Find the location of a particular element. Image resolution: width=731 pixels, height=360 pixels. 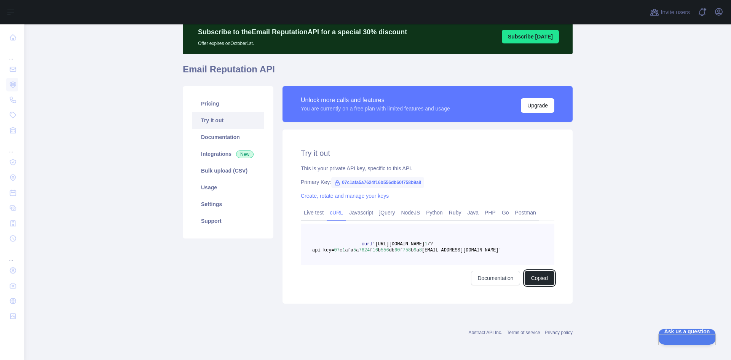

a: Settings is located at coordinates (228, 204).